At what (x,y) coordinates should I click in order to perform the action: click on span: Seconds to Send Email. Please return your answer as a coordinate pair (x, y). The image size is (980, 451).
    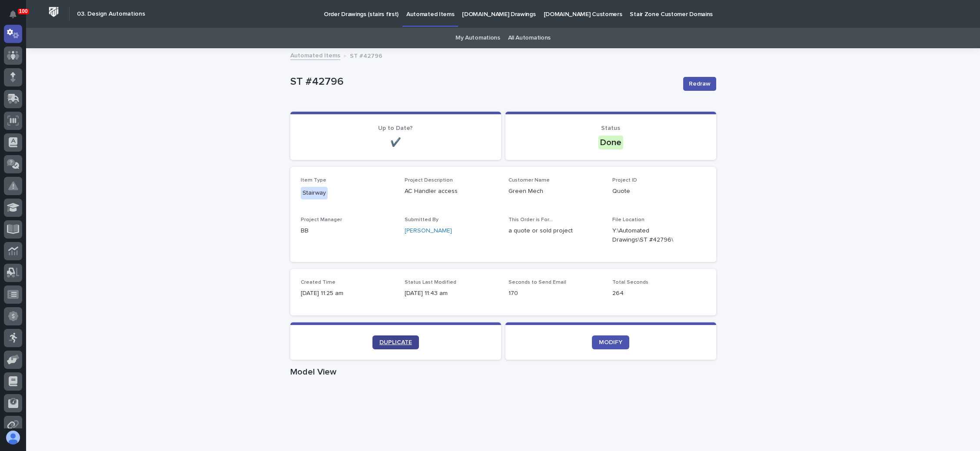
    Looking at the image, I should click on (538, 283).